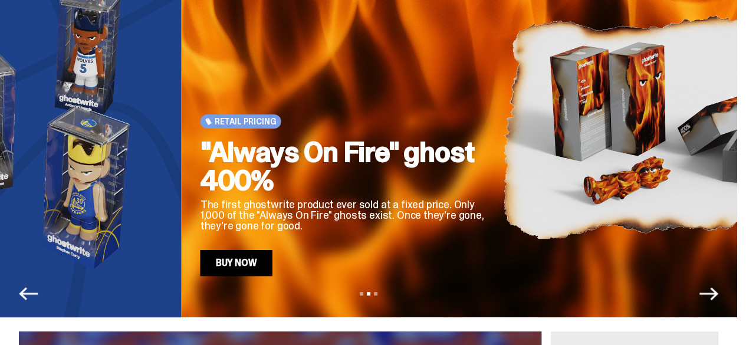 Image resolution: width=746 pixels, height=345 pixels. Describe the element at coordinates (362, 294) in the screenshot. I see `button: View slide 1` at that location.